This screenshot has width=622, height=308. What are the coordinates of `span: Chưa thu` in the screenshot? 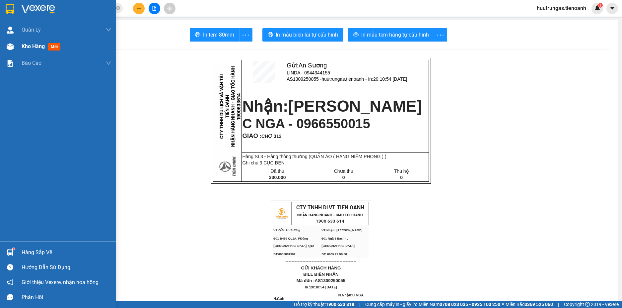 It's located at (344, 171).